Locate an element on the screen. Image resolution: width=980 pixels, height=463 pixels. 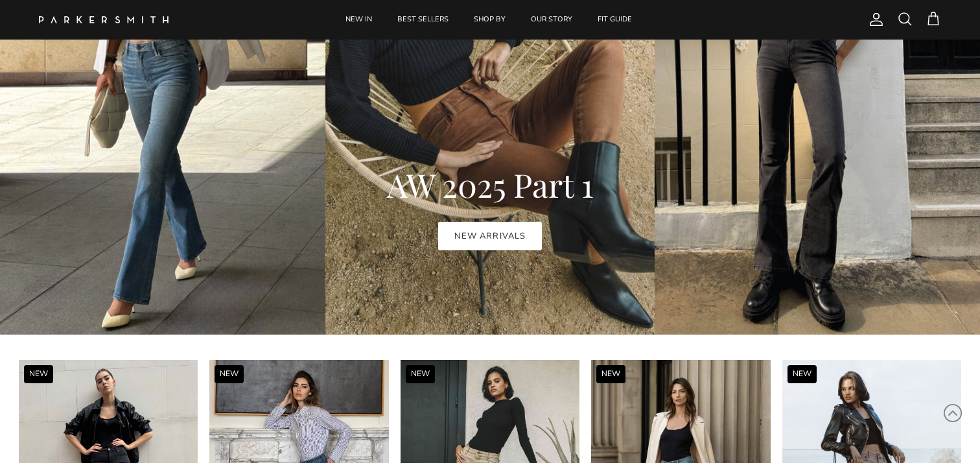
svg: Scroll to Top is located at coordinates (953, 413).